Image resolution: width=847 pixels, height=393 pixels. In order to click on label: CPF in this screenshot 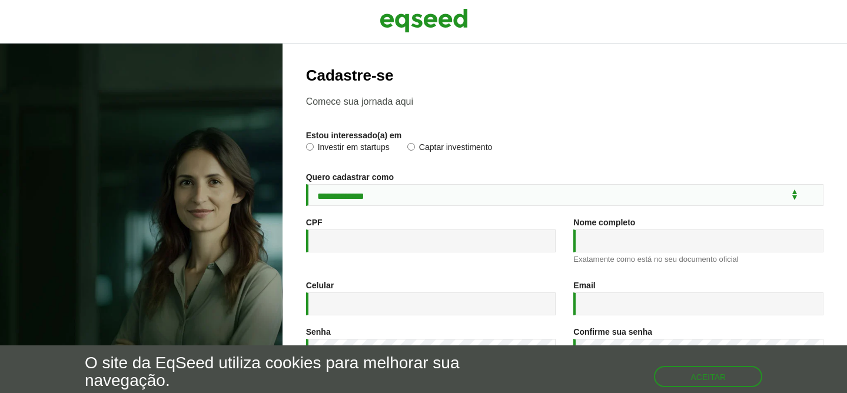, I will do `click(314, 222)`.